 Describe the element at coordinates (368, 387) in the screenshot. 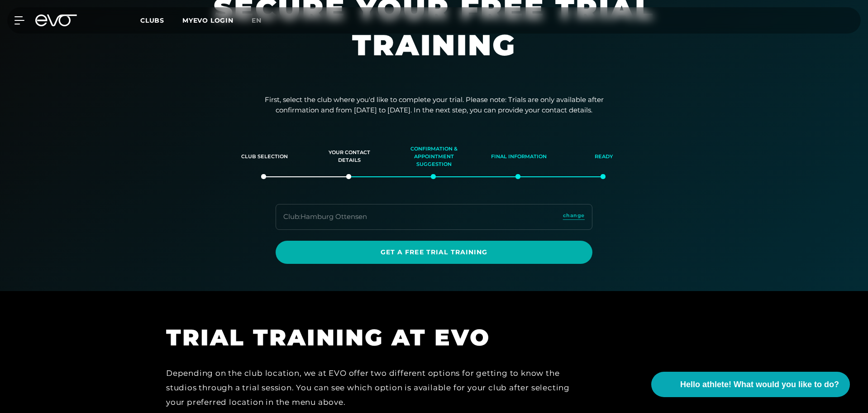

I see `font: Depending on the club location, we at EVO offer two different options for getting to know the stu...` at that location.